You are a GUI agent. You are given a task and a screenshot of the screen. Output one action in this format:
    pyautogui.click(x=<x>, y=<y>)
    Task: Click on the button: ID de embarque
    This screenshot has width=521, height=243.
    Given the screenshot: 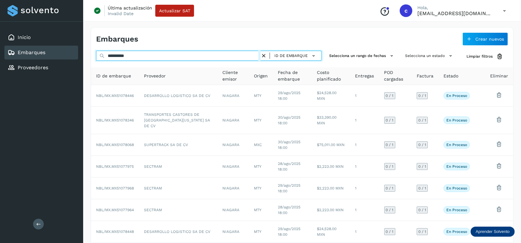 What is the action you would take?
    pyautogui.click(x=296, y=56)
    